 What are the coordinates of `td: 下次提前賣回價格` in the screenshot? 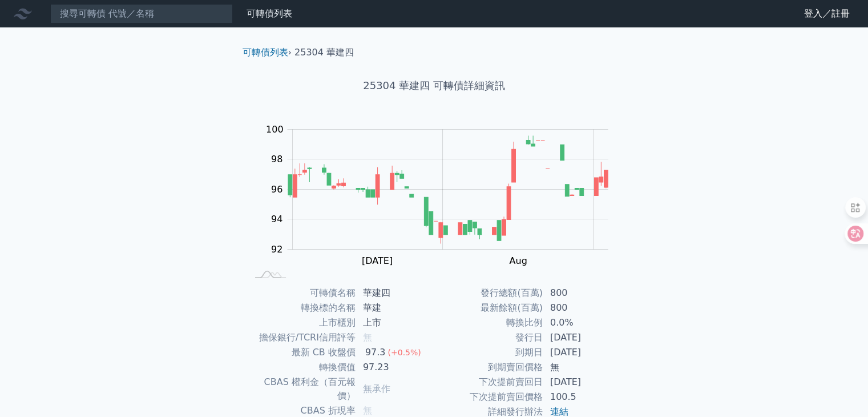 It's located at (489, 396).